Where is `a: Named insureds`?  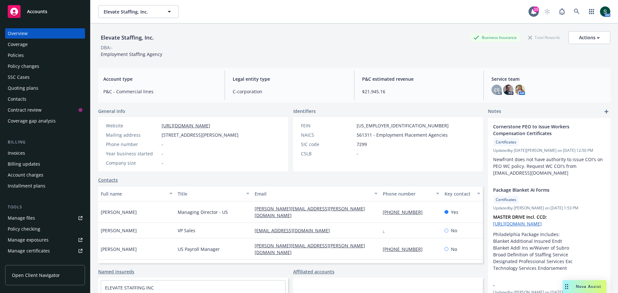 a: Named insureds is located at coordinates (116, 272).